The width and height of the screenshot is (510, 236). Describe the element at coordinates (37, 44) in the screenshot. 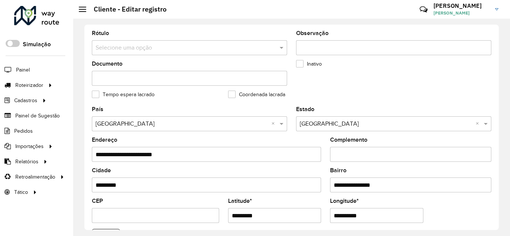

I see `label: Simulação` at that location.